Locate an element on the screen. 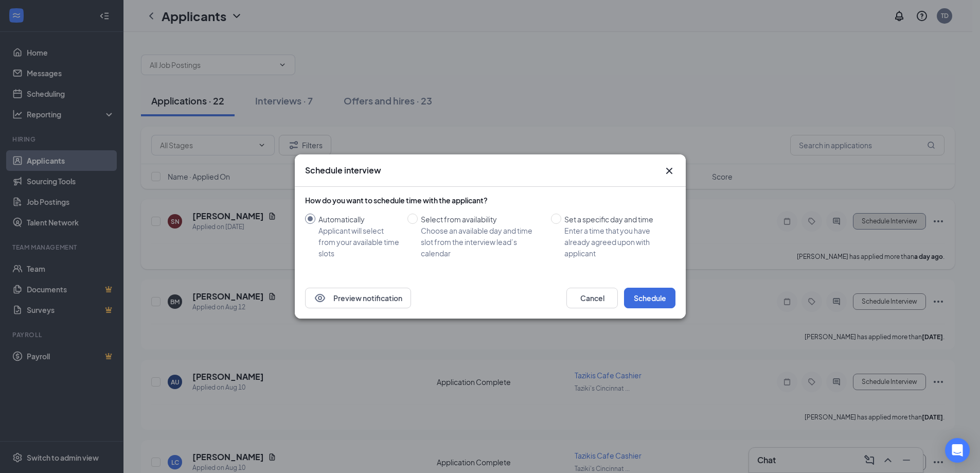  h3: Schedule interview is located at coordinates (343, 171).